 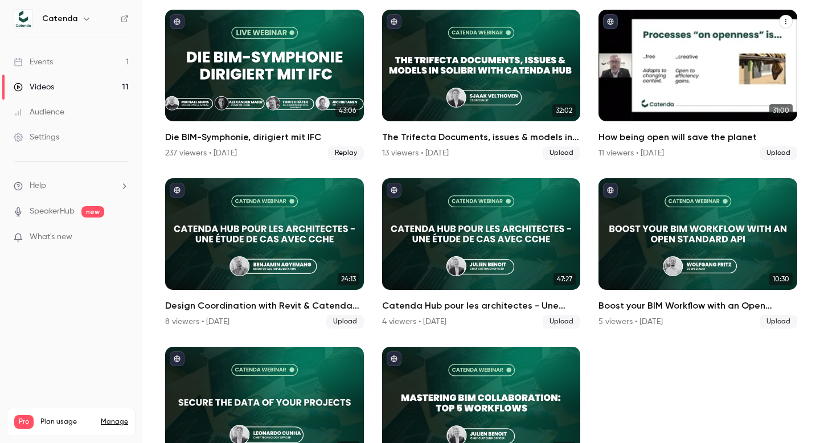 I want to click on span: Plan usage, so click(x=67, y=422).